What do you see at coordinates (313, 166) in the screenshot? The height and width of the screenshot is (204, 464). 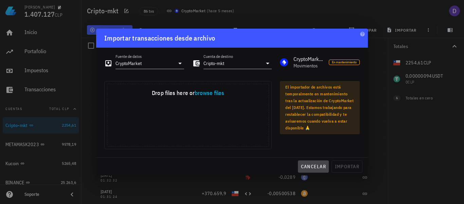 I see `button: cancelar` at bounding box center [313, 166].